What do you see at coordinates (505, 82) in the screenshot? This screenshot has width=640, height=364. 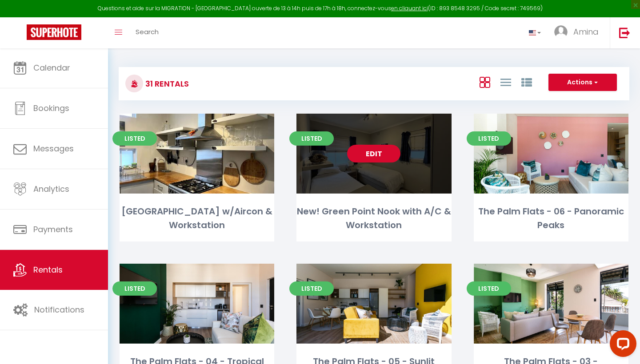 I see `a: View by List` at bounding box center [505, 82].